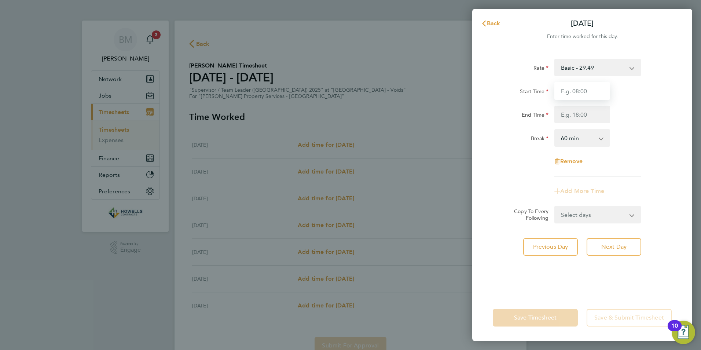  What do you see at coordinates (572, 161) in the screenshot?
I see `span: Remove` at bounding box center [572, 161].